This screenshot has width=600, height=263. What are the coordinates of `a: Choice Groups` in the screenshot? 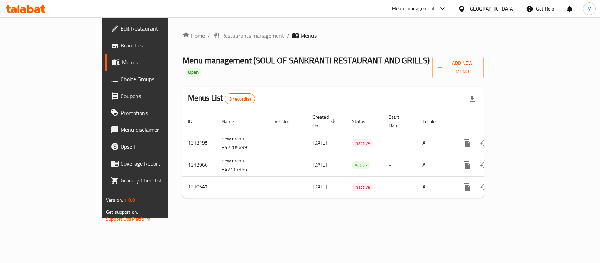 It's located at (154, 79).